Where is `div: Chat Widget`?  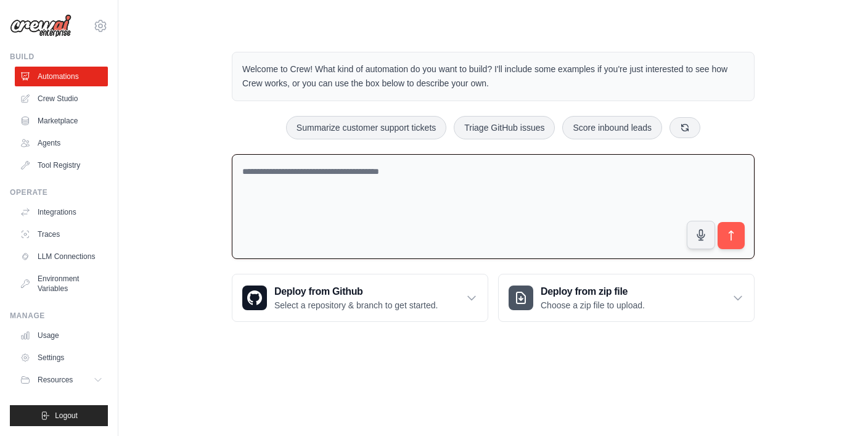 div: Chat Widget is located at coordinates (837, 406).